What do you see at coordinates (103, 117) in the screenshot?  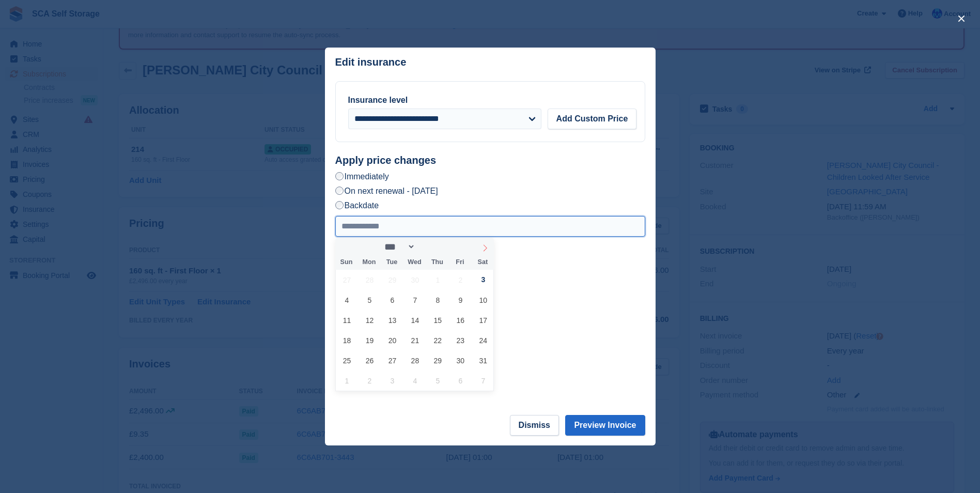 I see `p: How can we help?` at bounding box center [103, 117].